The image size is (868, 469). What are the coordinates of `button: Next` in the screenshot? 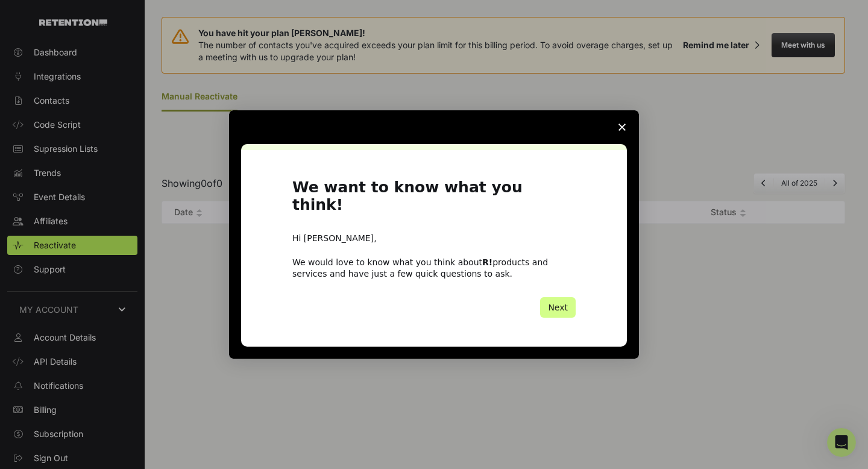 It's located at (558, 307).